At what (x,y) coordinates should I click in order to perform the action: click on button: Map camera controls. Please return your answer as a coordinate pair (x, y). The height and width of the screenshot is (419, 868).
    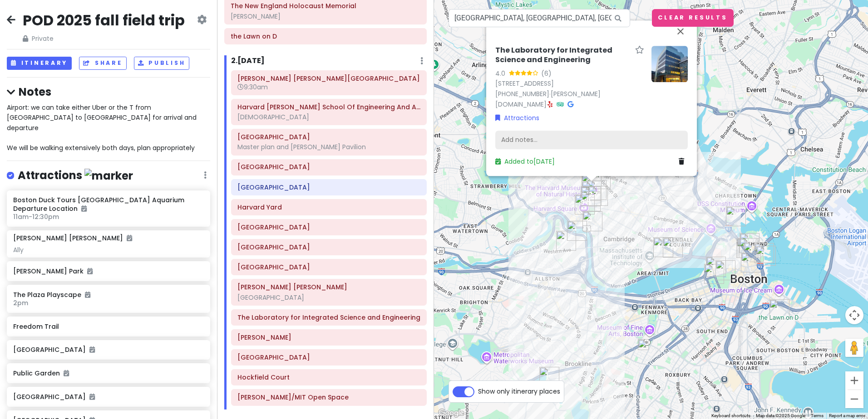
    Looking at the image, I should click on (854, 316).